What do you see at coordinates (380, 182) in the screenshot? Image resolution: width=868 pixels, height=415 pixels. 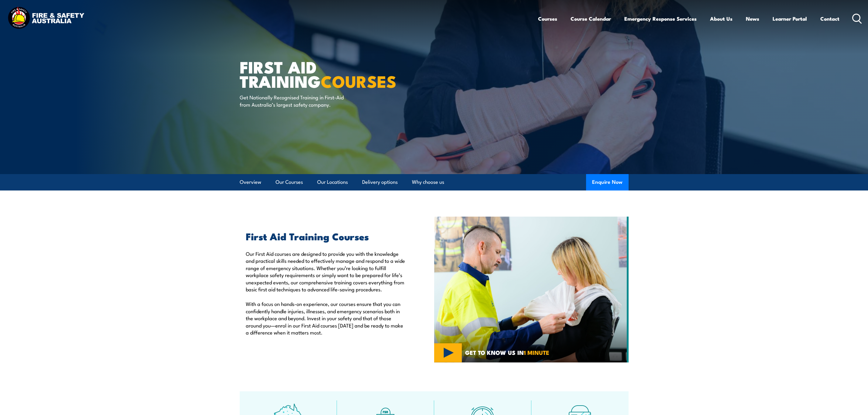 I see `a: Delivery options` at bounding box center [380, 182].